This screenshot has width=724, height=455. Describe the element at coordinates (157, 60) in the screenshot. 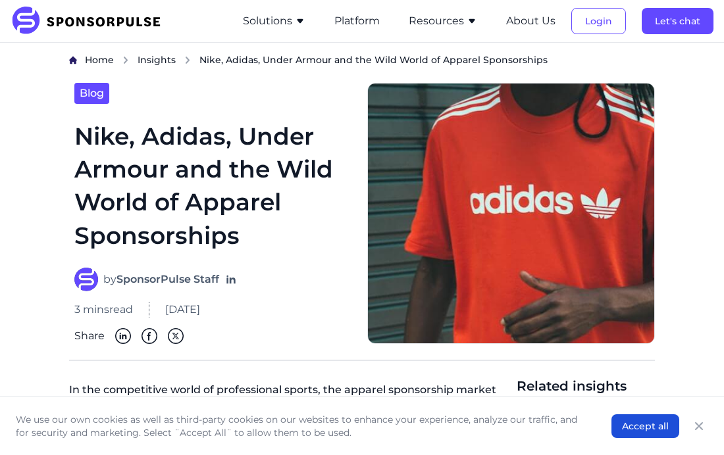

I see `a: Insights` at that location.